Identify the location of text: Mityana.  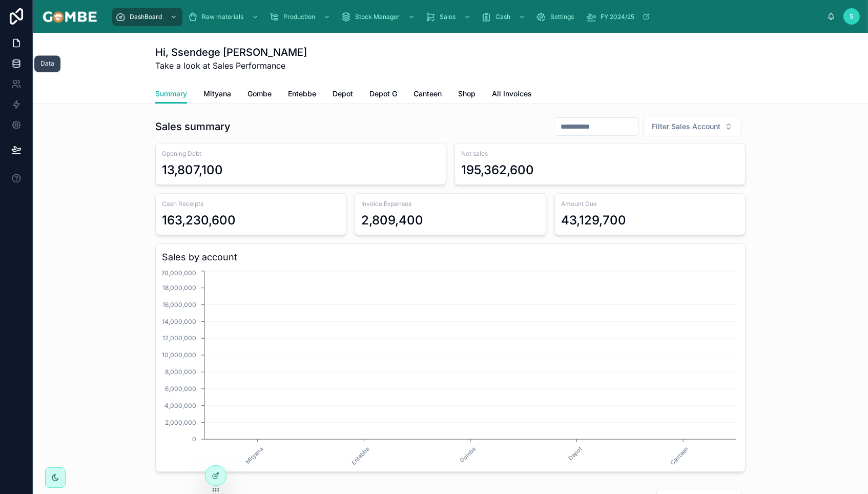
(255, 455).